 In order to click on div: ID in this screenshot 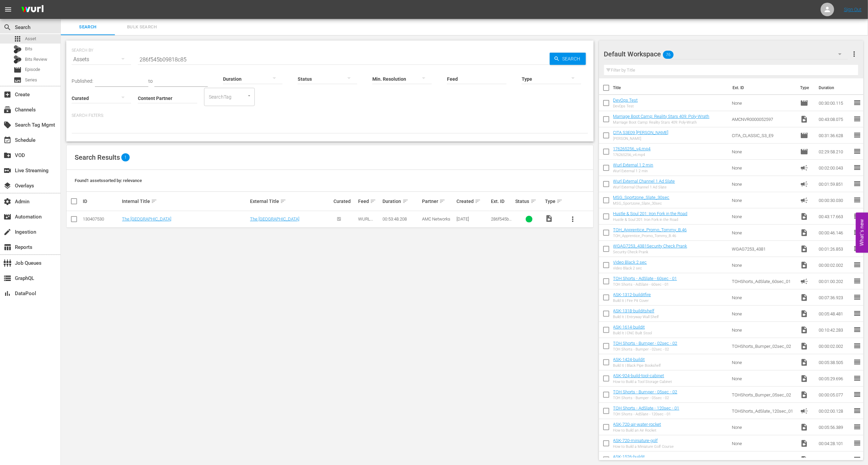, I will do `click(101, 201)`.